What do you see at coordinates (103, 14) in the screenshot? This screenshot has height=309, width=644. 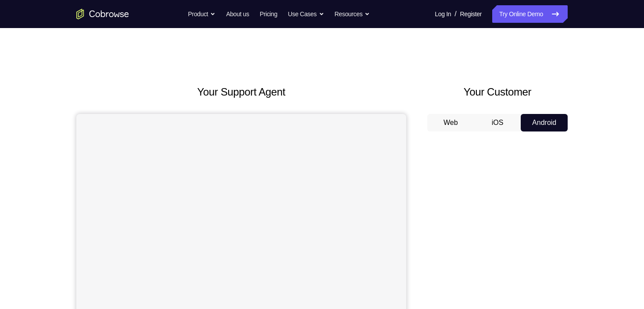 I see `a: Go to the home page` at bounding box center [103, 14].